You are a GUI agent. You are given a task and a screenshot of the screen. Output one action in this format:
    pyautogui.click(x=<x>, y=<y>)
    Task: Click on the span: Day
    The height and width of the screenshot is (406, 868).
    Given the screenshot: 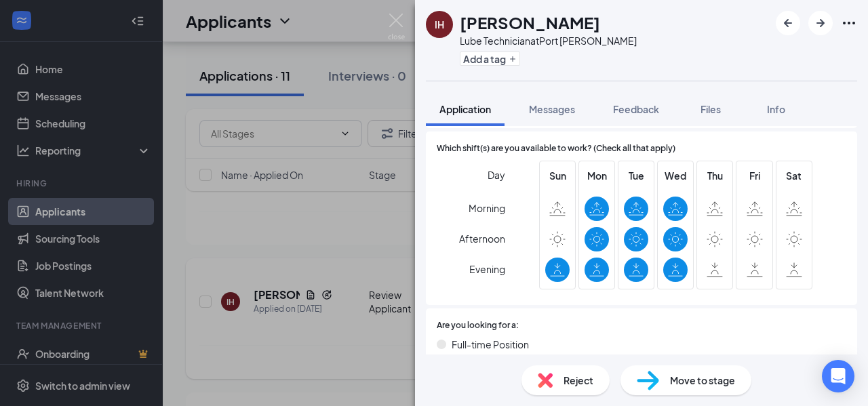 What is the action you would take?
    pyautogui.click(x=496, y=175)
    